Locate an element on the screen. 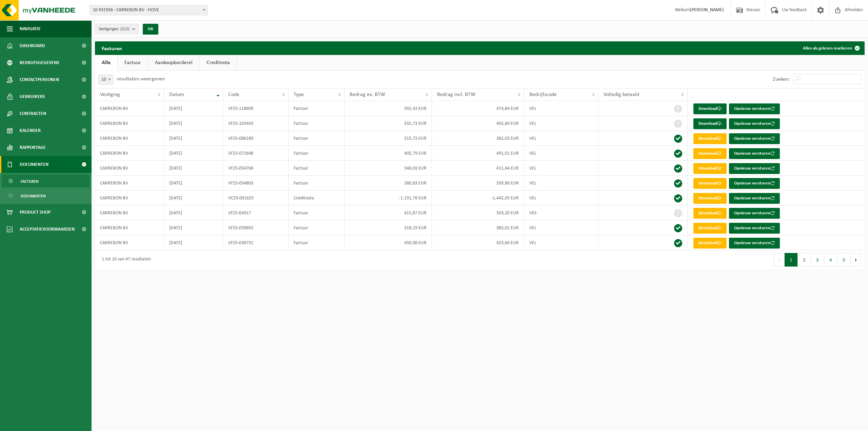  span: 10-931936 - CARREBON BV - HOVE is located at coordinates (149, 10).